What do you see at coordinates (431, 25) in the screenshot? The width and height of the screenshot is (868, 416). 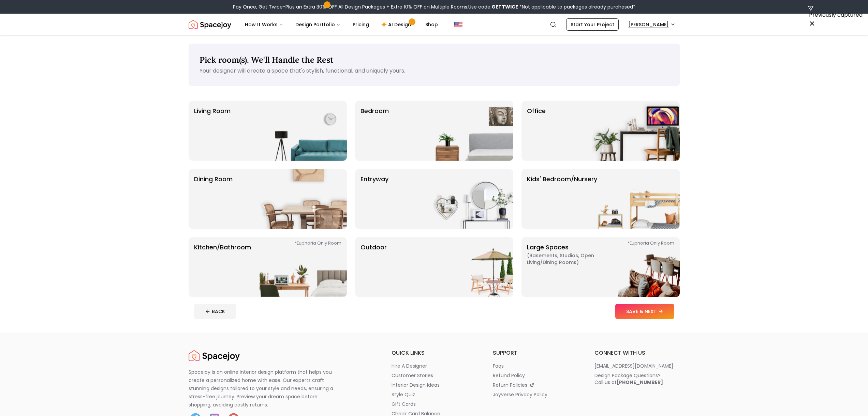 I see `a: Shop` at bounding box center [431, 25].